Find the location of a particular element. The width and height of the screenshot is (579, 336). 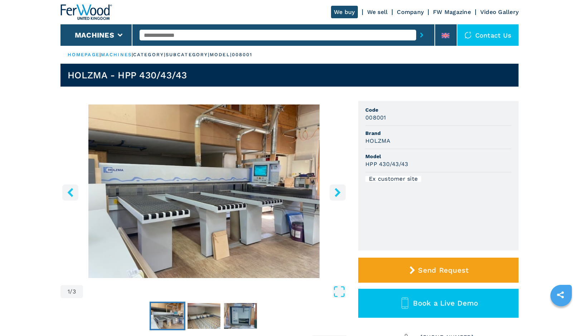

img: 594e066899130da99cb875340fc1530b is located at coordinates (240, 316).